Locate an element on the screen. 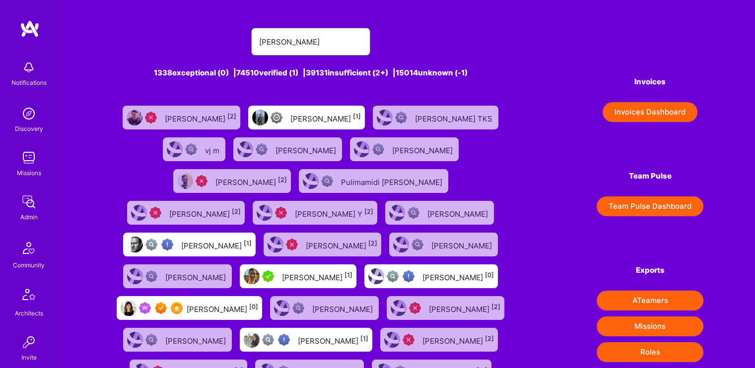  img: discovery is located at coordinates (29, 114).